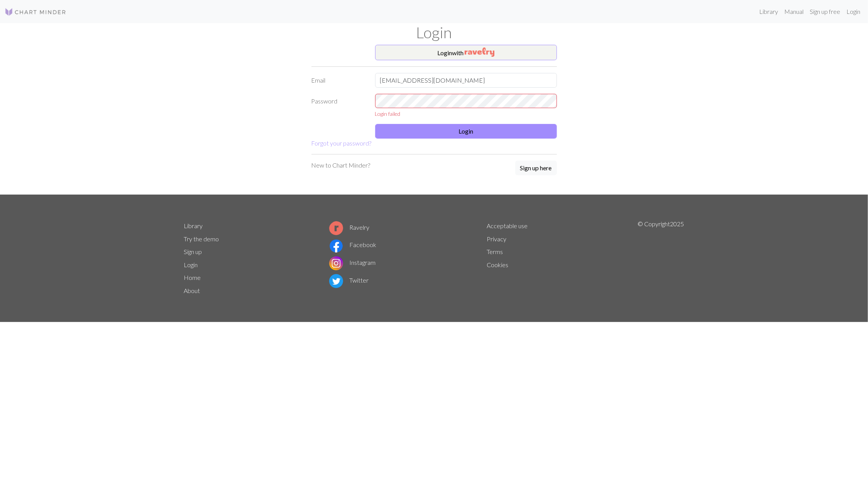 The width and height of the screenshot is (868, 500). I want to click on a: Twitter, so click(349, 280).